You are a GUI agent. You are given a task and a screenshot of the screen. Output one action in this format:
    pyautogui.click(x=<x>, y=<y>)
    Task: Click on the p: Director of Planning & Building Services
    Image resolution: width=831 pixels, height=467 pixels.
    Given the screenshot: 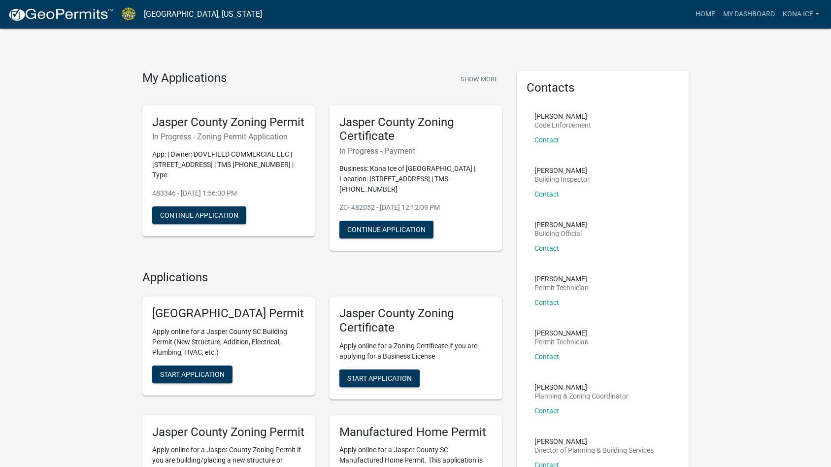 What is the action you would take?
    pyautogui.click(x=594, y=450)
    